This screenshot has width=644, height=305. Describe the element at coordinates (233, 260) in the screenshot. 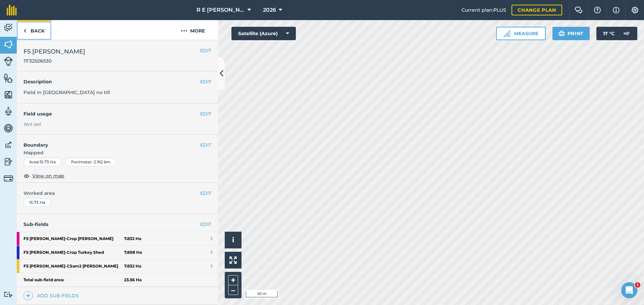

I see `img: Four arrows, one pointing top left, one top right, one bottom right and the last bottom left` at that location.